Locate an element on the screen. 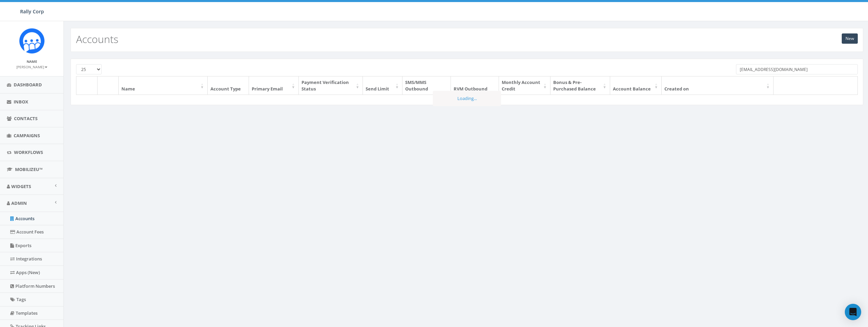  div: Open Intercom Messenger is located at coordinates (853, 312).